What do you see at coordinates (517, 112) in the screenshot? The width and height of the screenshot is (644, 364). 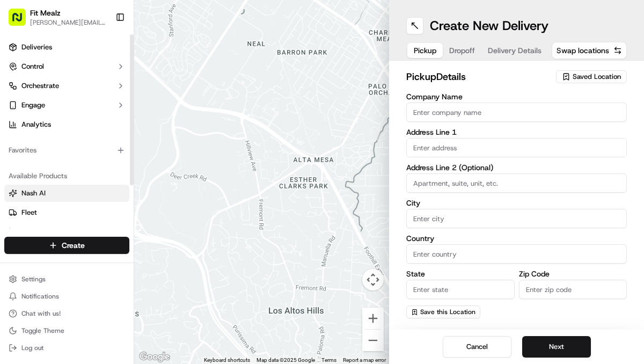 I see `input: Enter company name` at bounding box center [517, 112].